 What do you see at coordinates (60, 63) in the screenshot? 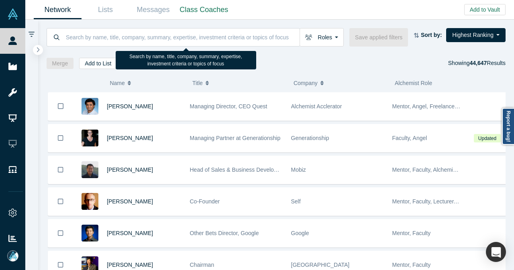
I see `button: Merge` at bounding box center [60, 63].